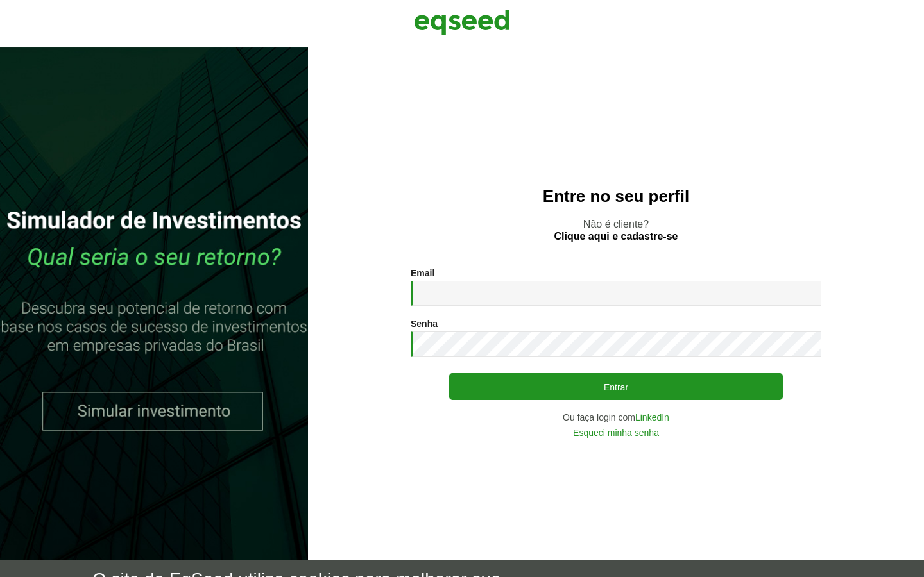  What do you see at coordinates (422, 273) in the screenshot?
I see `label: Email` at bounding box center [422, 273].